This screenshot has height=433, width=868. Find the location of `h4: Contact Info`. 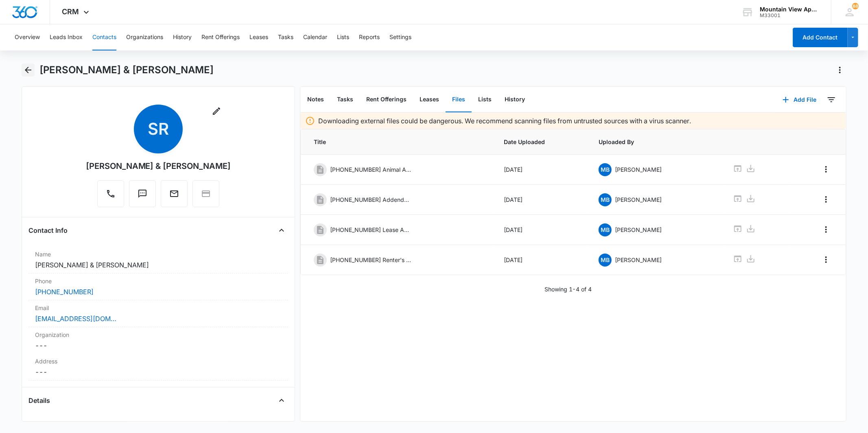

h4: Contact Info is located at coordinates (48, 230).